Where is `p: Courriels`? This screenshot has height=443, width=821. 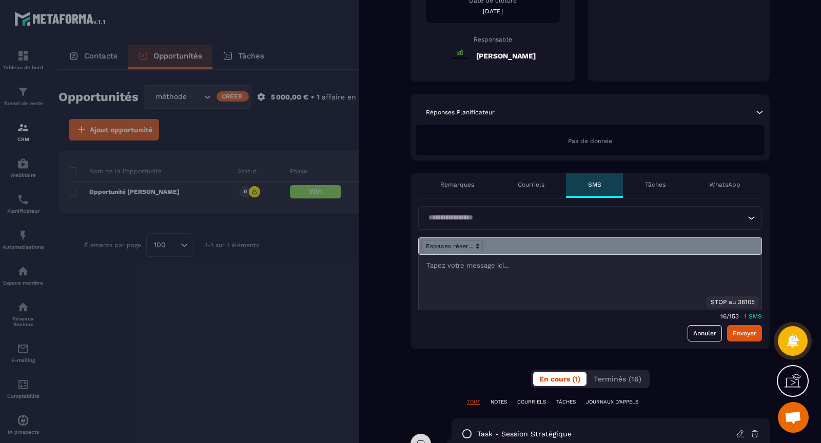
p: Courriels is located at coordinates (531, 185).